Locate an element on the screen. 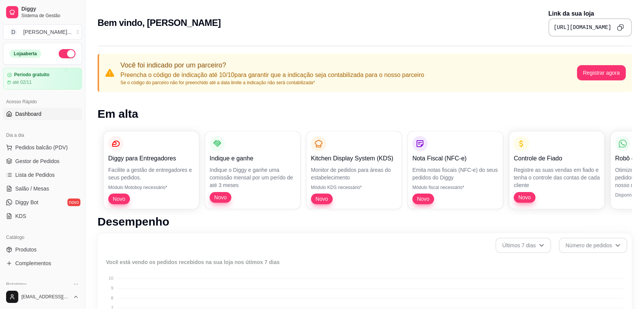 This screenshot has height=309, width=644. button: Indique e ganheIndique o Diggy e ganhe uma comissão mensal por um perído de até 3 mesesNovo is located at coordinates (253, 170).